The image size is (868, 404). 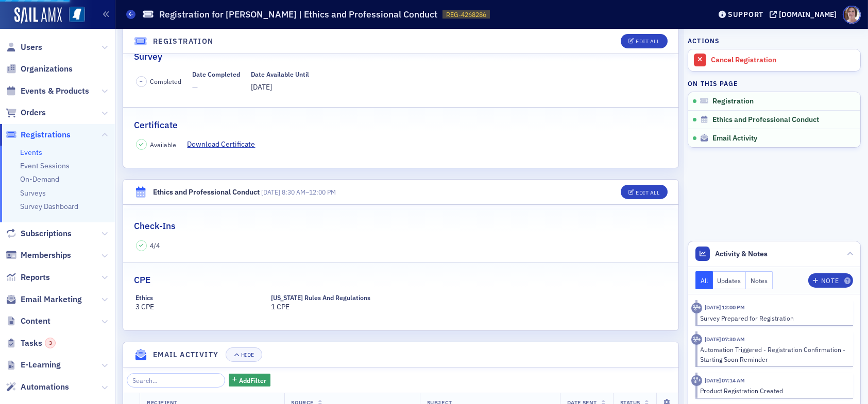 I want to click on a: Event Sessions, so click(x=45, y=166).